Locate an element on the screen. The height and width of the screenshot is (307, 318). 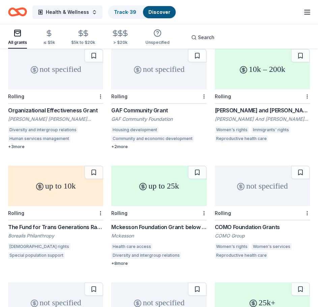
a: Home is located at coordinates (18, 12).